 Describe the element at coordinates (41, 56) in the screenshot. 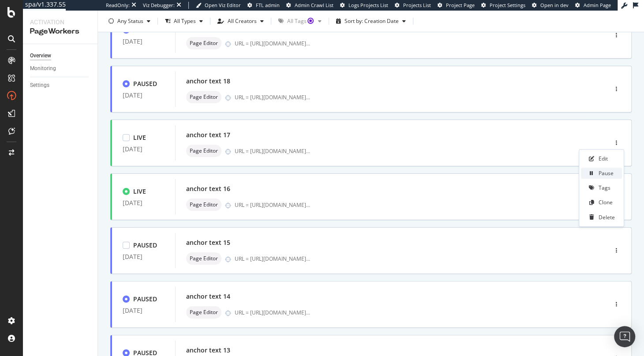

I see `div: Overview` at that location.